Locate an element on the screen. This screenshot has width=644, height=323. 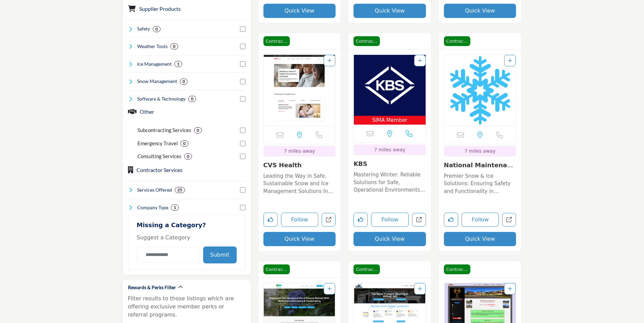
b: 25 is located at coordinates (180, 190).